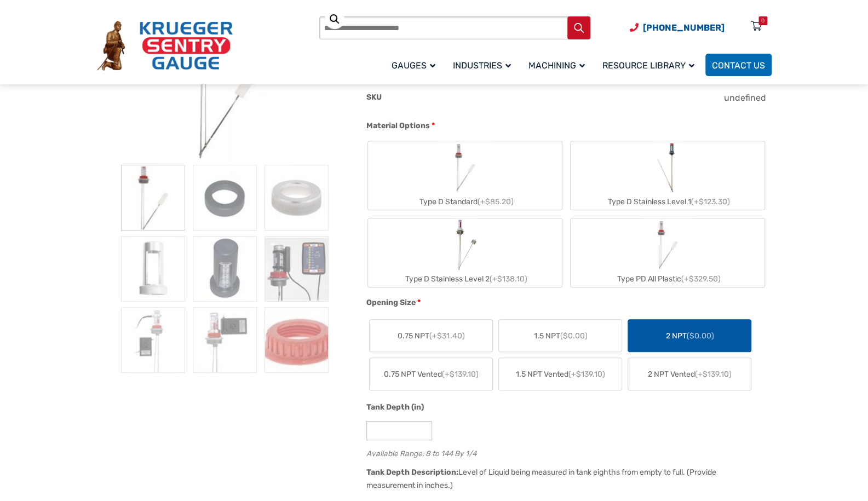  I want to click on span: (+$138.10), so click(508, 279).